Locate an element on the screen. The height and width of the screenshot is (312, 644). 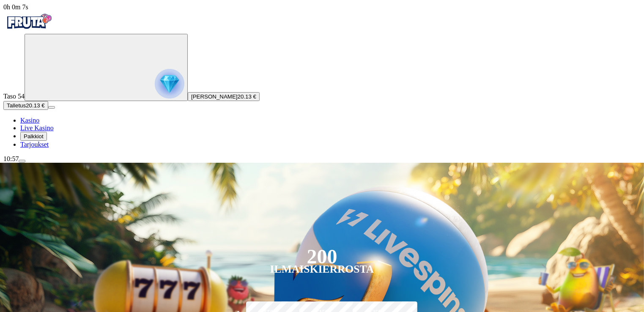
img: Fruta is located at coordinates (29, 22).